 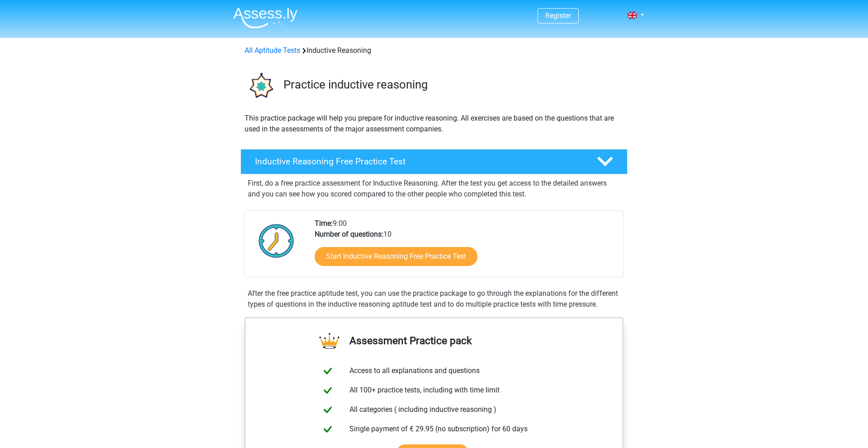 What do you see at coordinates (558, 15) in the screenshot?
I see `a: Register` at bounding box center [558, 15].